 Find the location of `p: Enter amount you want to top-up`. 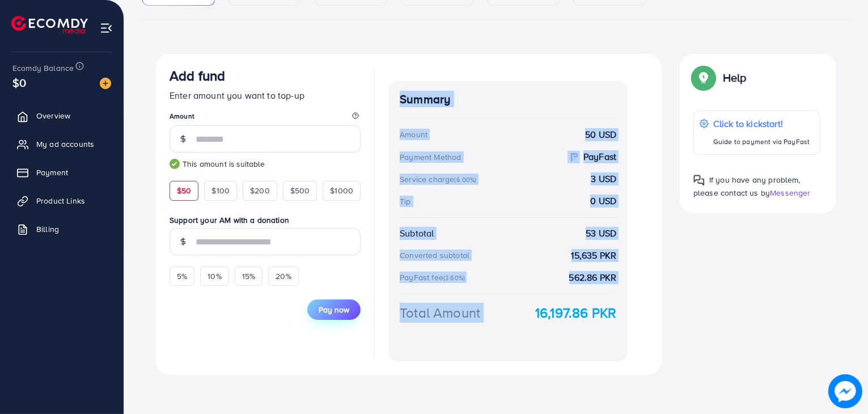

p: Enter amount you want to top-up is located at coordinates (265, 95).